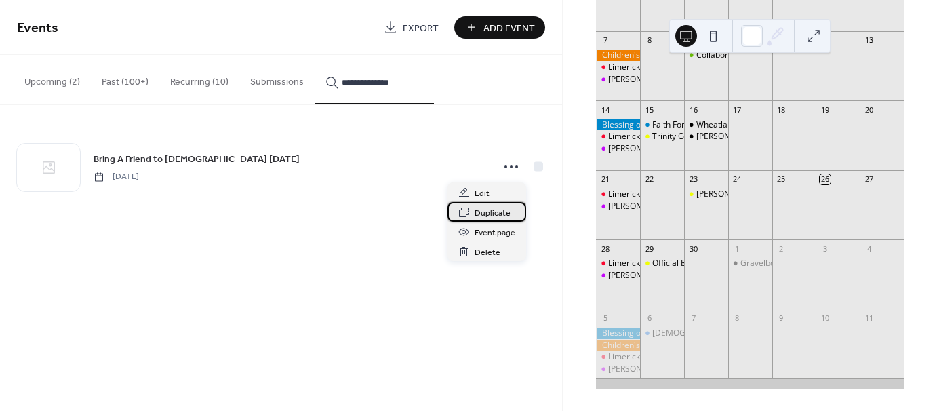 The width and height of the screenshot is (937, 411). I want to click on button: Recurring (10), so click(199, 79).